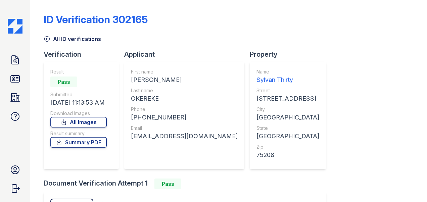 Image resolution: width=427 pixels, height=202 pixels. What do you see at coordinates (288, 91) in the screenshot?
I see `div: Street` at bounding box center [288, 91].